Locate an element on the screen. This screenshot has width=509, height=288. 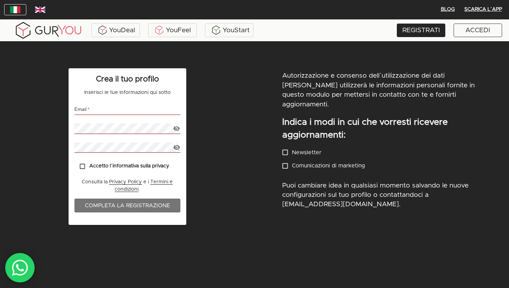
img: BxzlDwAAAAABJRU5ErkJggg== is located at coordinates (216, 30).